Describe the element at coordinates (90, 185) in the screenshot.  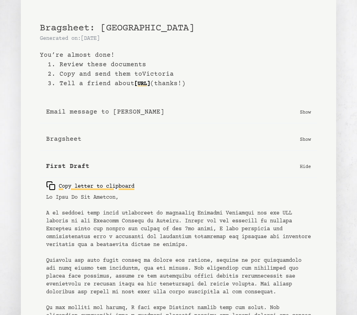
I see `button: Copy letter to clipboard` at that location.